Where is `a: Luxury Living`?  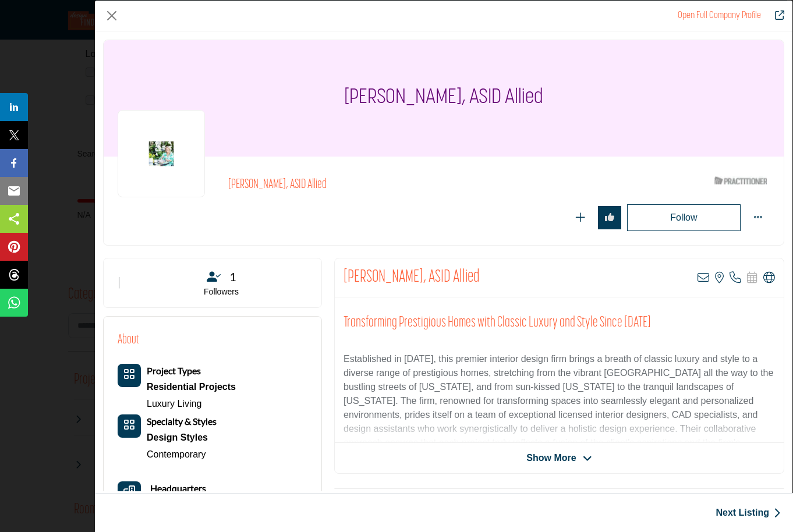 a: Luxury Living is located at coordinates (174, 403).